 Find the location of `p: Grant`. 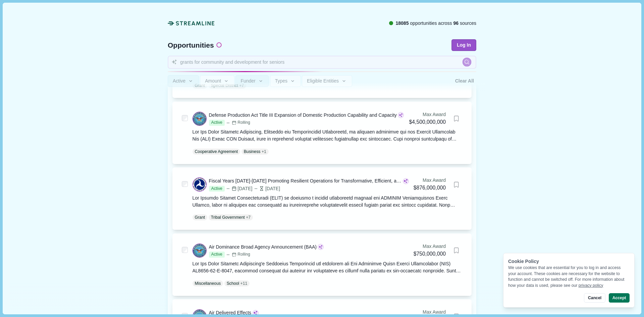

p: Grant is located at coordinates (200, 217).